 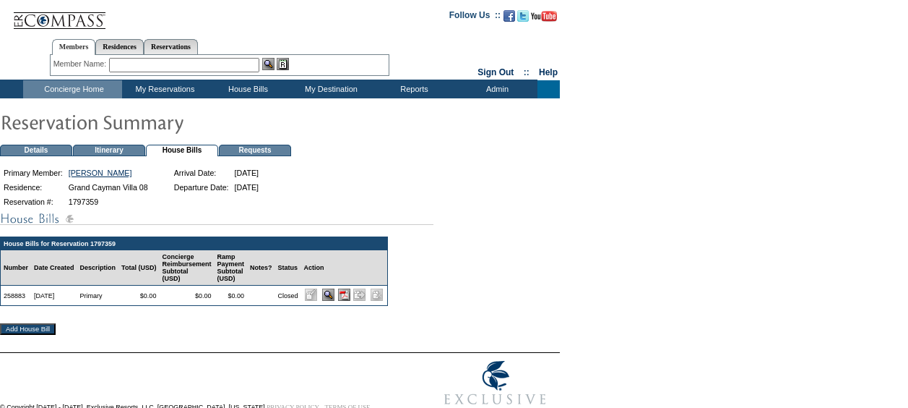 I want to click on img: Become our fan on Facebook, so click(x=510, y=16).